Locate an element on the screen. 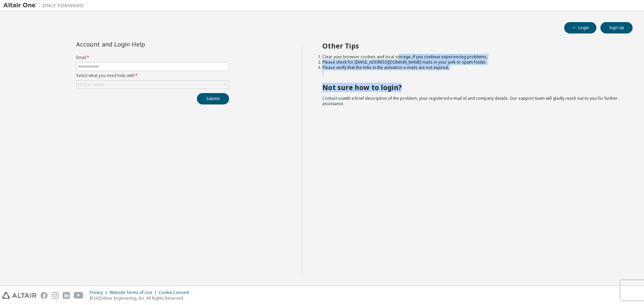 The image size is (644, 305). div: Privacy is located at coordinates (99, 293).